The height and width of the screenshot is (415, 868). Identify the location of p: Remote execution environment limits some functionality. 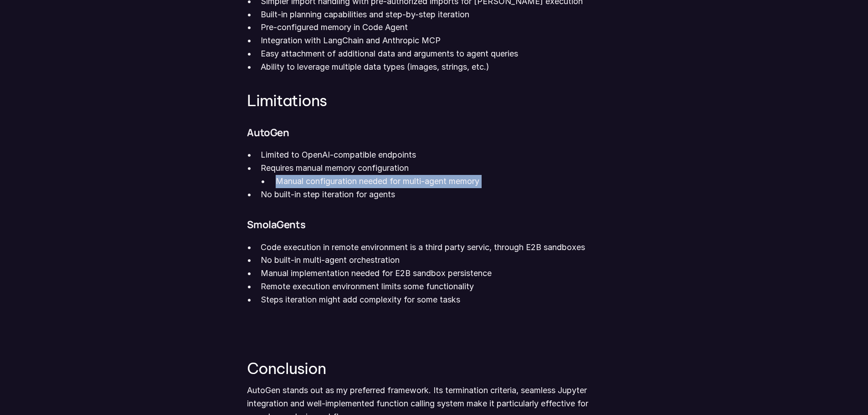
(440, 286).